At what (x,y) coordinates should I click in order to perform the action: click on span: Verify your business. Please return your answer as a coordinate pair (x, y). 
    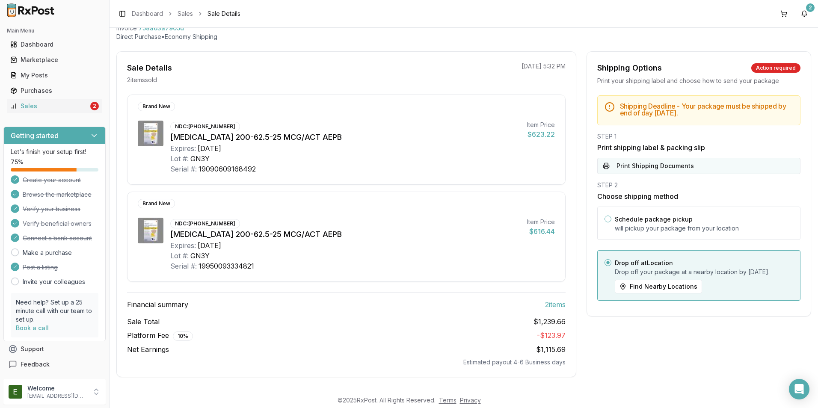
    Looking at the image, I should click on (51, 209).